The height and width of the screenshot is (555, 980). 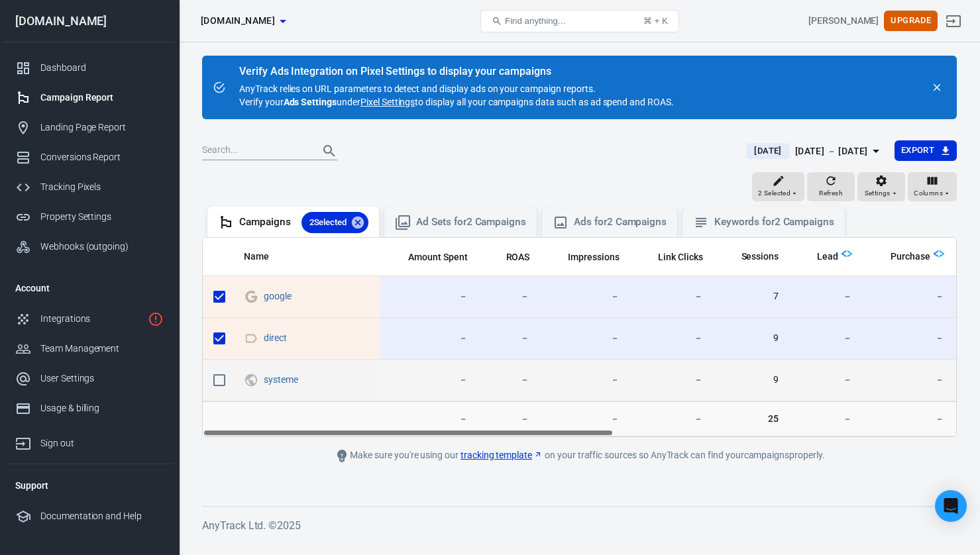 I want to click on span: google, so click(x=278, y=296).